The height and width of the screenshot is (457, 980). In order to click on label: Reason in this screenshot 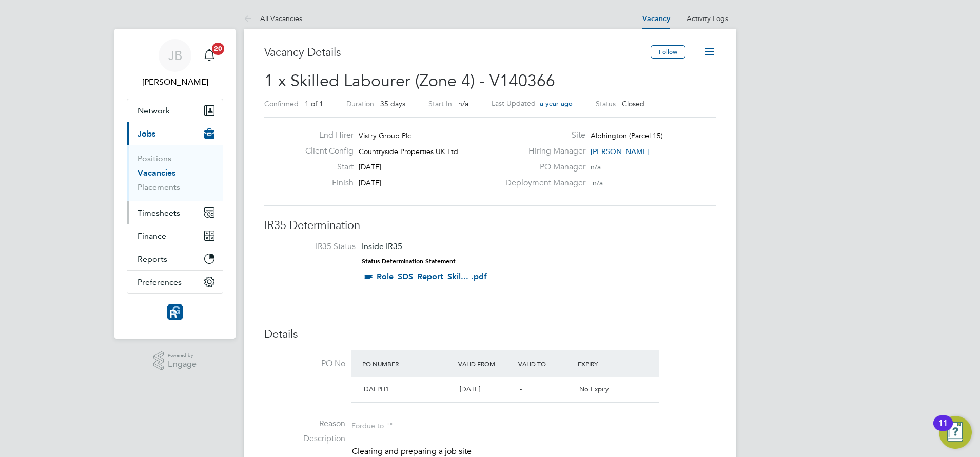, I will do `click(304, 424)`.